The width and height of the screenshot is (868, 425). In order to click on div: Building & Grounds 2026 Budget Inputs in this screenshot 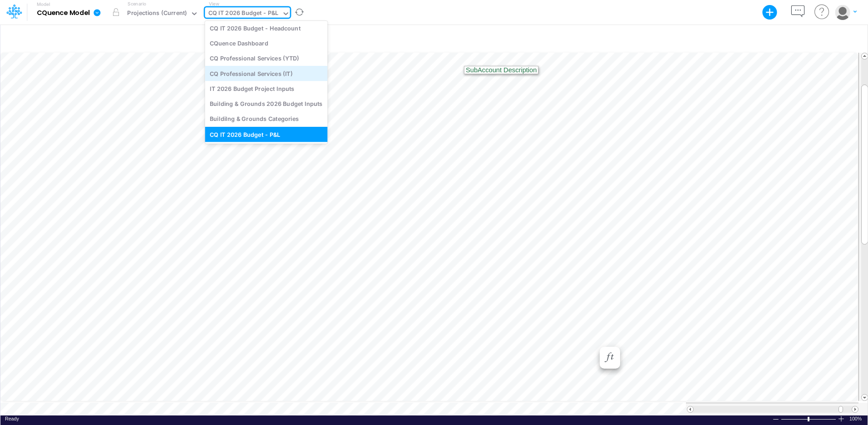, I will do `click(266, 103)`.